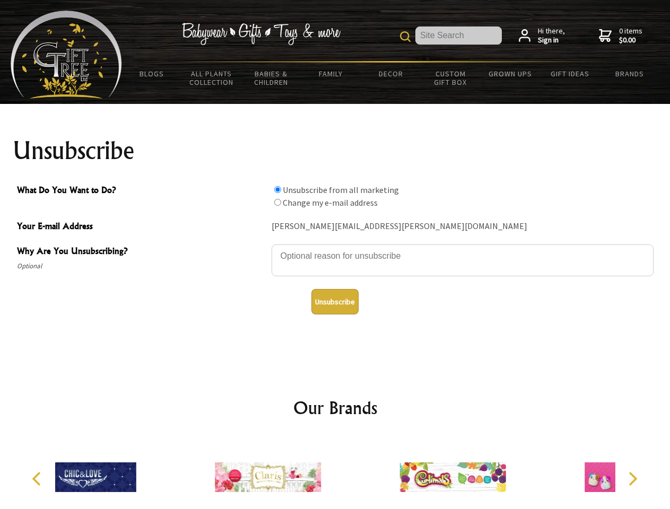 The height and width of the screenshot is (509, 670). What do you see at coordinates (142, 252) in the screenshot?
I see `span: Why Are You Unsubscribing?` at bounding box center [142, 252].